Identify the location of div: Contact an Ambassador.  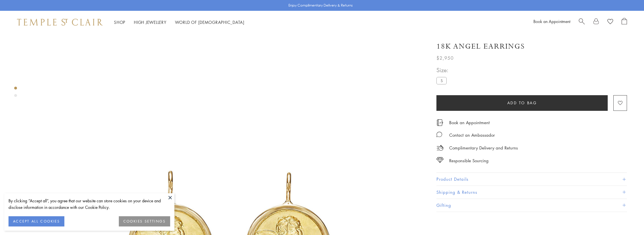
(472, 135).